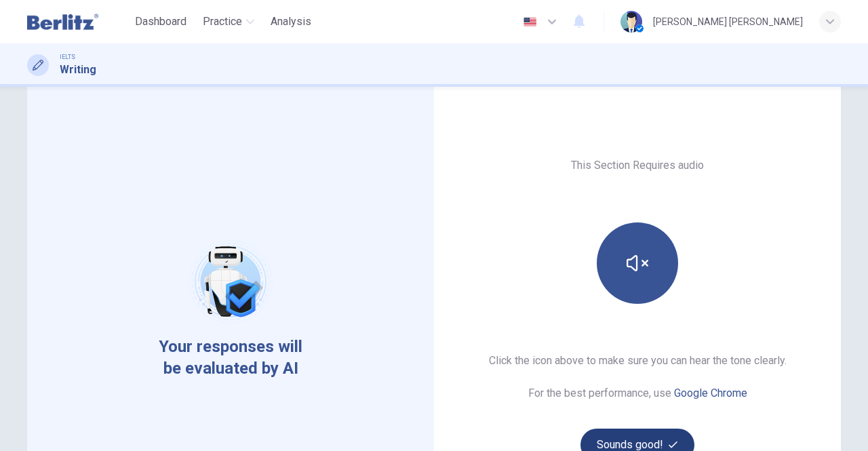 Image resolution: width=868 pixels, height=451 pixels. What do you see at coordinates (291, 22) in the screenshot?
I see `a: Analysis` at bounding box center [291, 22].